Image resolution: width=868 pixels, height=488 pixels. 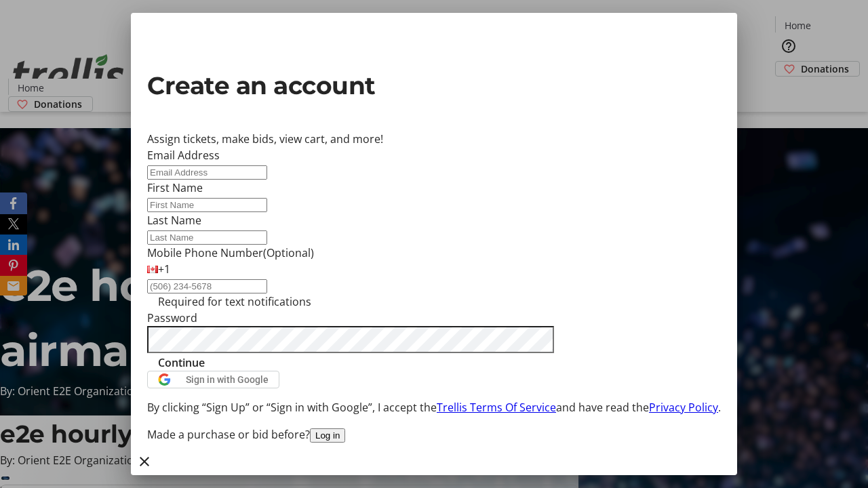 What do you see at coordinates (145, 462) in the screenshot?
I see `button: Close` at bounding box center [145, 462].